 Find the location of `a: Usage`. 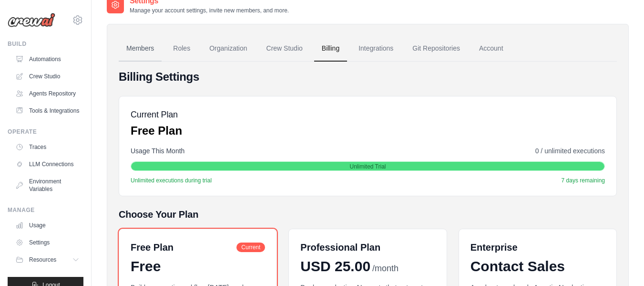

a: Usage is located at coordinates (47, 225).